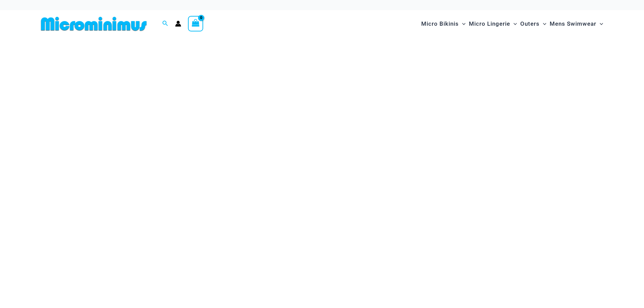  What do you see at coordinates (178, 24) in the screenshot?
I see `a: Account icon link` at bounding box center [178, 24].